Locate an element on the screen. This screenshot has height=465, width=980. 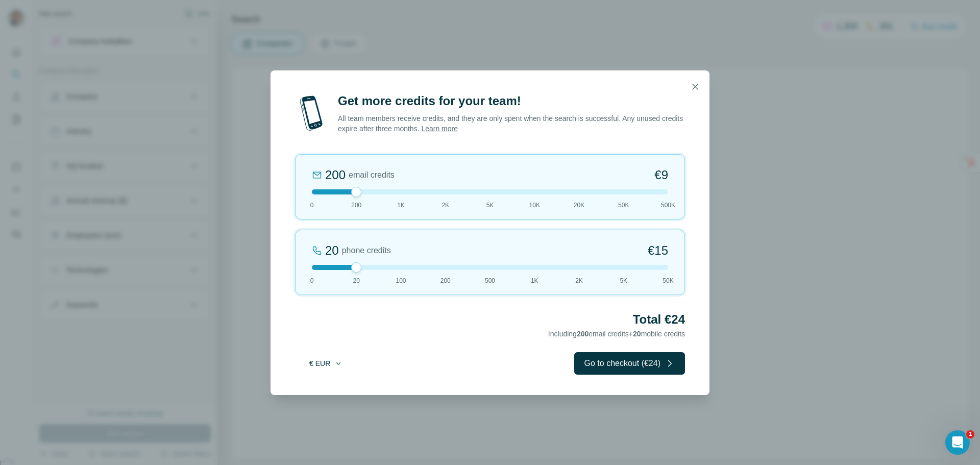
span: email credits is located at coordinates (372, 175).